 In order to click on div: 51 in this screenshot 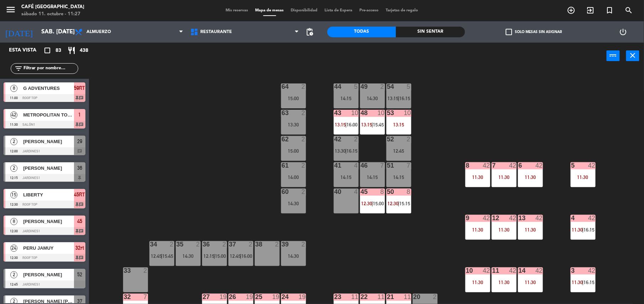, I will do `click(387, 165)`.